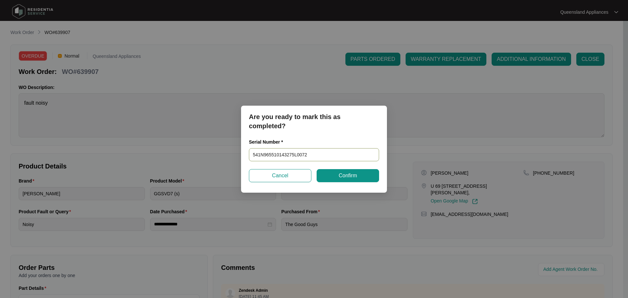 This screenshot has width=628, height=298. Describe the element at coordinates (348, 176) in the screenshot. I see `span: Confirm` at that location.